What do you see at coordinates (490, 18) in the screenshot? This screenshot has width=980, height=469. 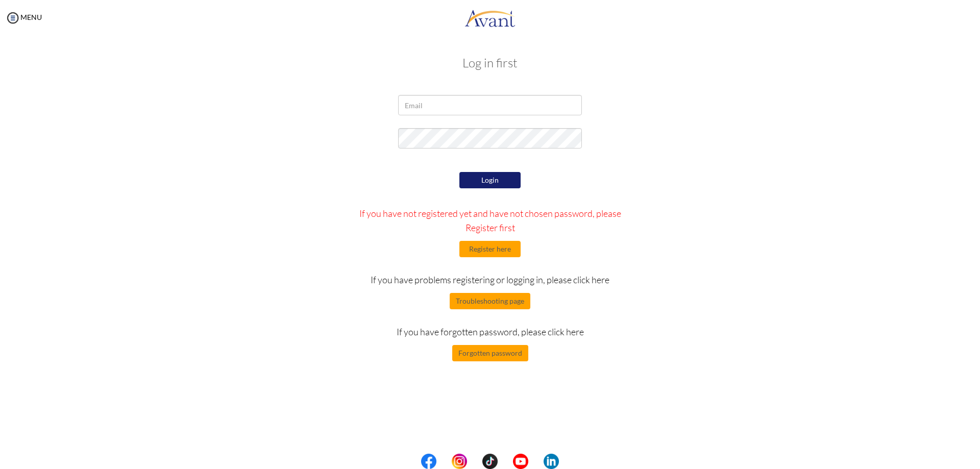 I see `img: logo.png` at bounding box center [490, 18].